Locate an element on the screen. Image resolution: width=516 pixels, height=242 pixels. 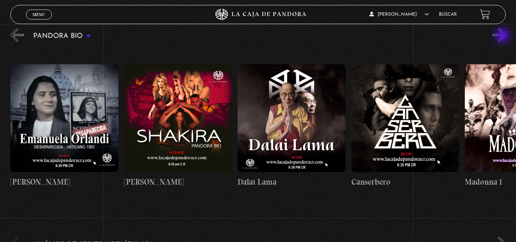
h3: Pandora Bio is located at coordinates (62, 36).